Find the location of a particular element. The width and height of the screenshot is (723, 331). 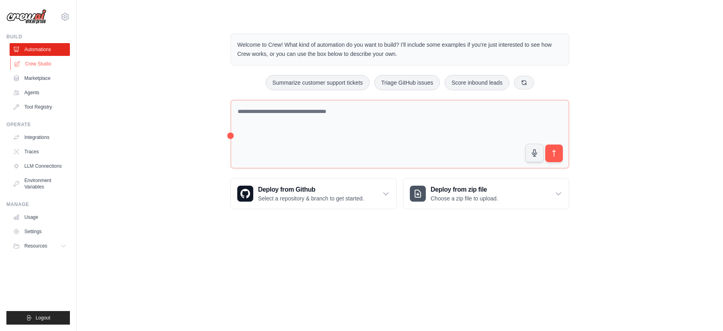

button: Resources is located at coordinates (40, 246).